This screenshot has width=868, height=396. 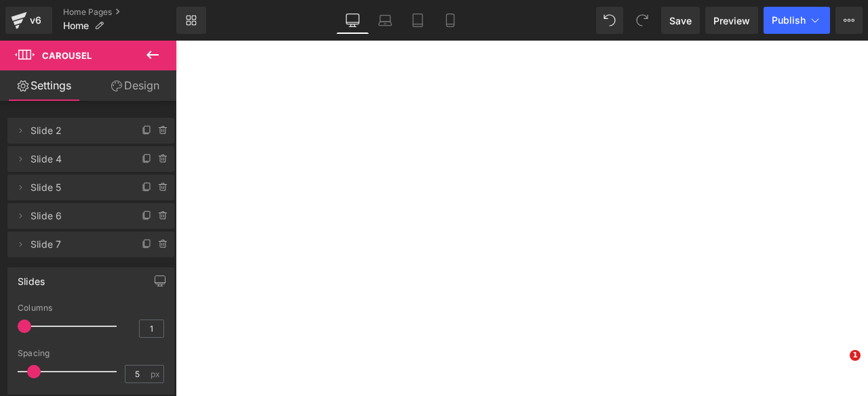 I want to click on div: Columns, so click(x=91, y=308).